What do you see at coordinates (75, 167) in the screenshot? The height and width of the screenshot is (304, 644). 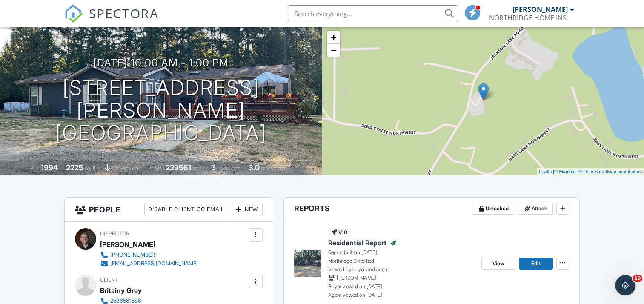 I see `div: 2225` at bounding box center [75, 167].